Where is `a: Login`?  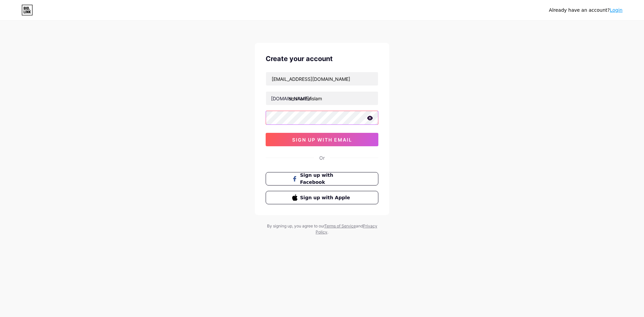
a: Login is located at coordinates (616, 10).